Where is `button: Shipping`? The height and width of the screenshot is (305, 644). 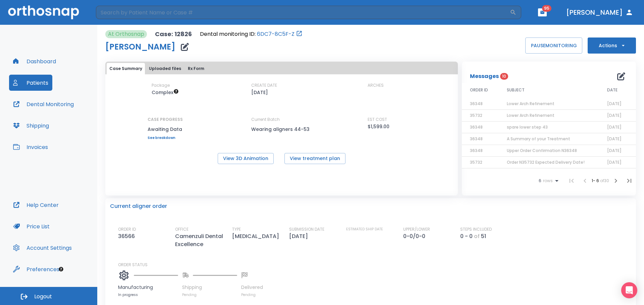 button: Shipping is located at coordinates (31, 125).